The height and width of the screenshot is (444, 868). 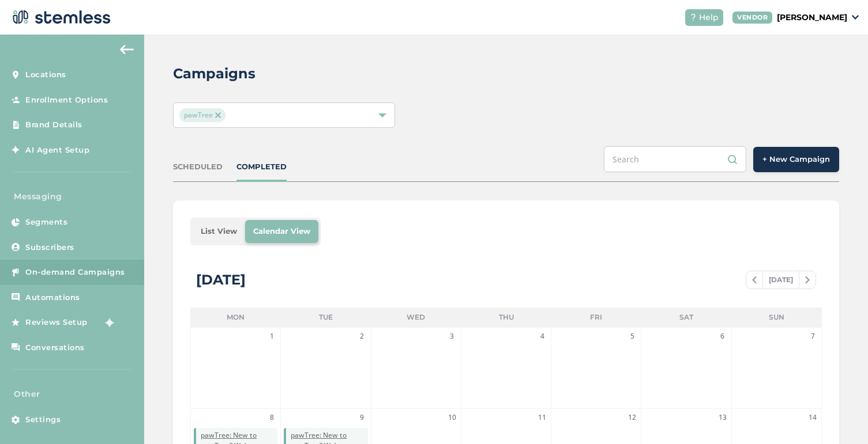 What do you see at coordinates (108, 322) in the screenshot?
I see `img: glitter-stars-b7820f95.gif` at bounding box center [108, 322].